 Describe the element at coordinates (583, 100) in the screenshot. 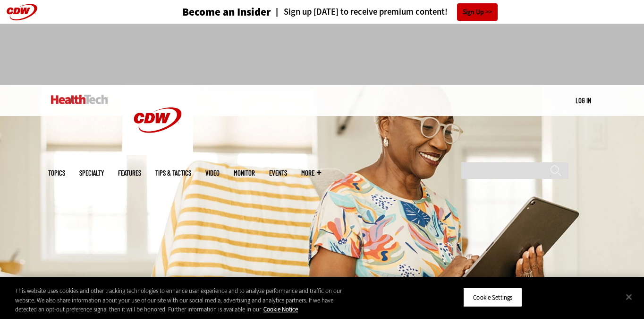

I see `a: Log in` at that location.